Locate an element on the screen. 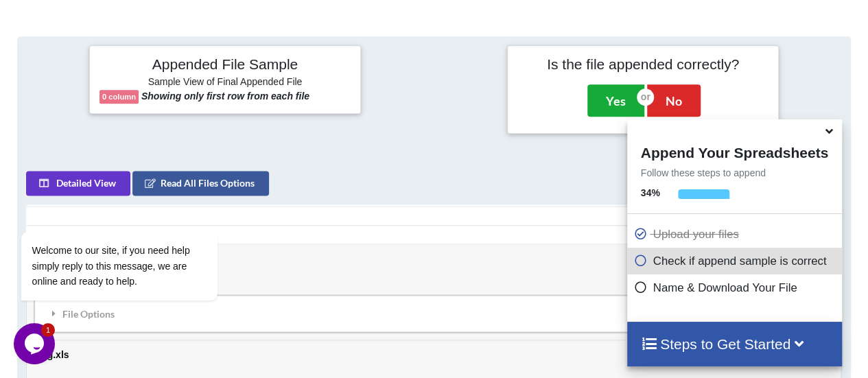 The height and width of the screenshot is (378, 868). p: Name & Download Your File is located at coordinates (737, 288).